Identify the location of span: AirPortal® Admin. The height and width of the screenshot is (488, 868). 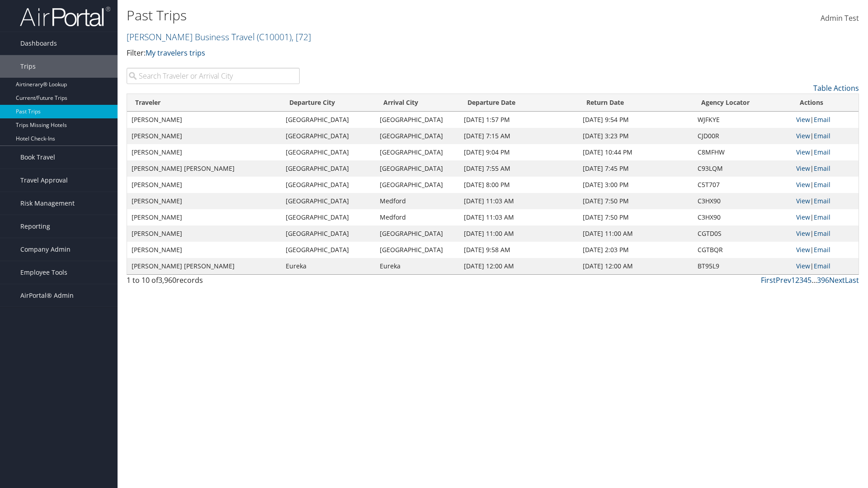
(47, 296).